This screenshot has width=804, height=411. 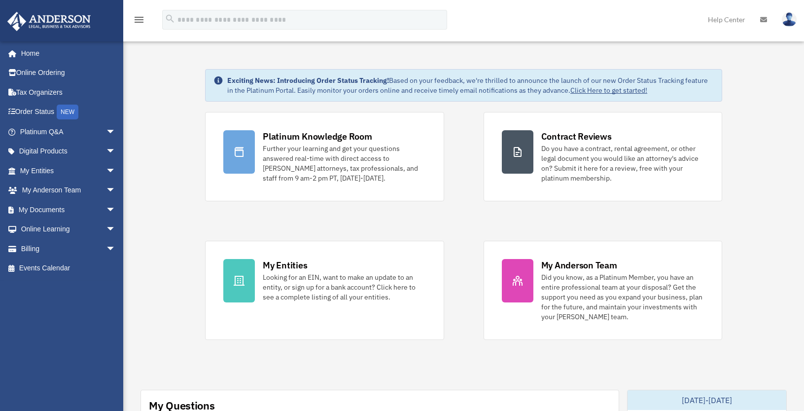 What do you see at coordinates (49, 21) in the screenshot?
I see `img: Anderson Advisors Platinum Portal` at bounding box center [49, 21].